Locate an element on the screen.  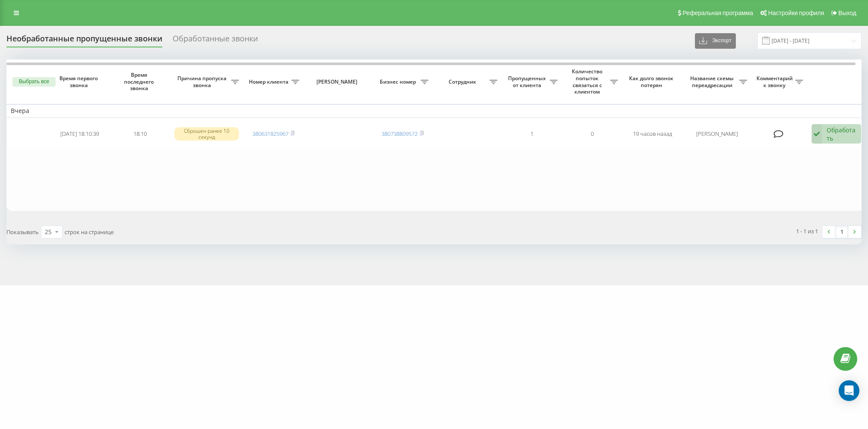
div: Обработанные звонки is located at coordinates (215, 41).